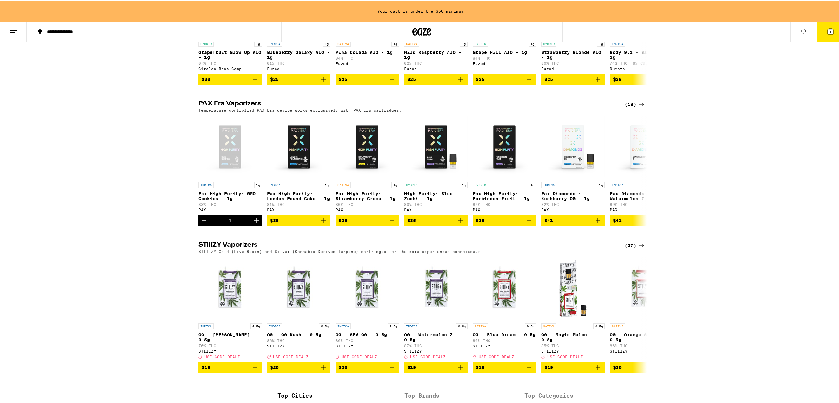  I want to click on p: 76% THC, so click(230, 344).